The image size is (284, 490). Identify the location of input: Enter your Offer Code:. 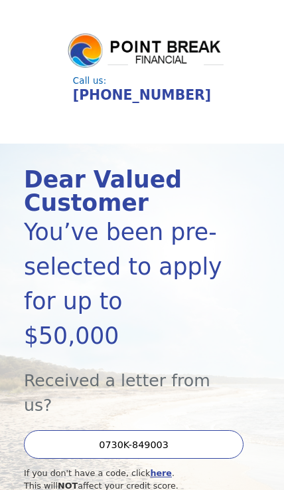
(134, 444).